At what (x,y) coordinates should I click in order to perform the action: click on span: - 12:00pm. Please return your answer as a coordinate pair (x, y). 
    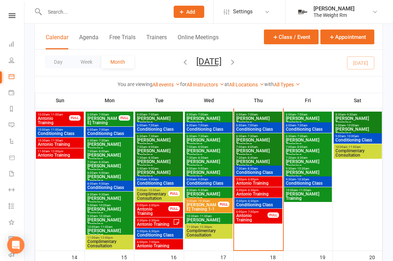
    Looking at the image, I should click on (106, 237).